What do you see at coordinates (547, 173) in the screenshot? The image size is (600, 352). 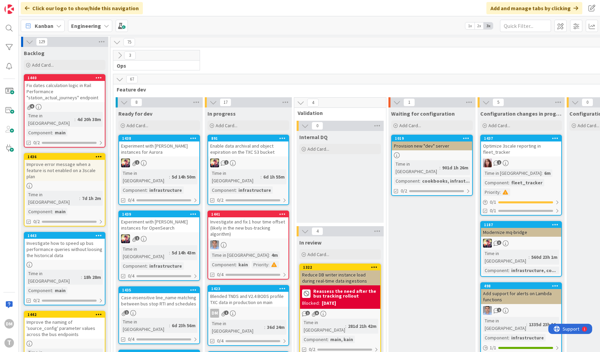 I see `div: 6m` at bounding box center [547, 173].